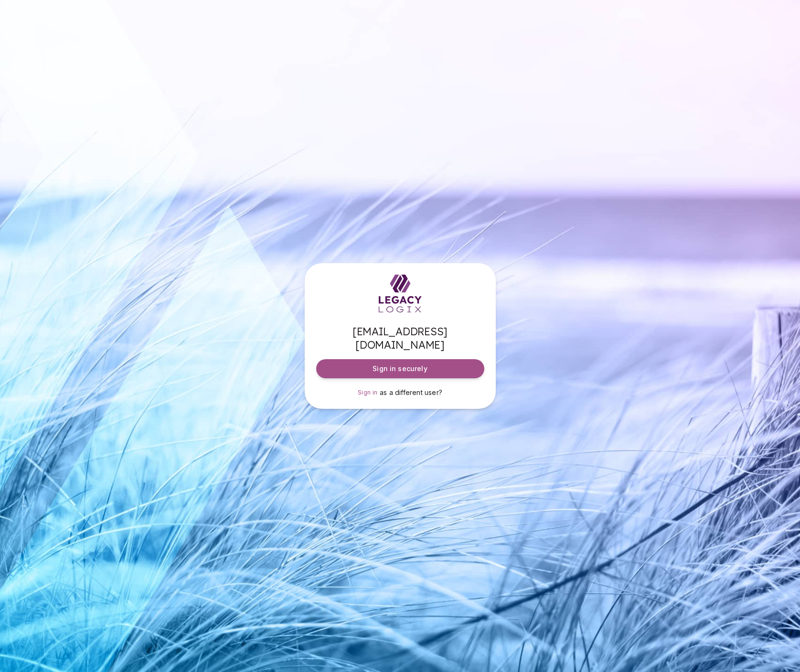 The image size is (800, 672). I want to click on span: Sign in securely, so click(400, 369).